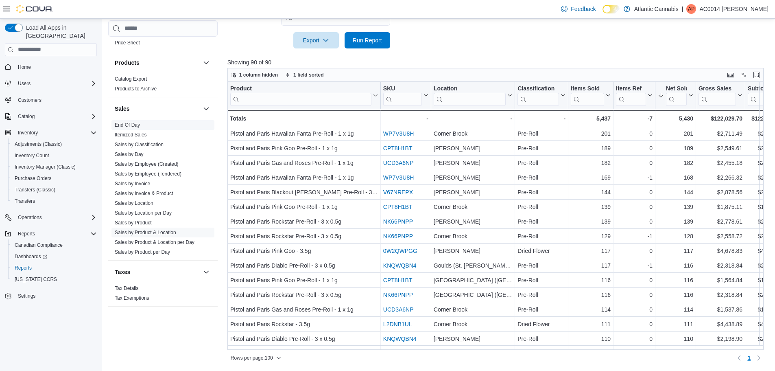  Describe the element at coordinates (720, 192) in the screenshot. I see `div: $2,878.56` at that location.